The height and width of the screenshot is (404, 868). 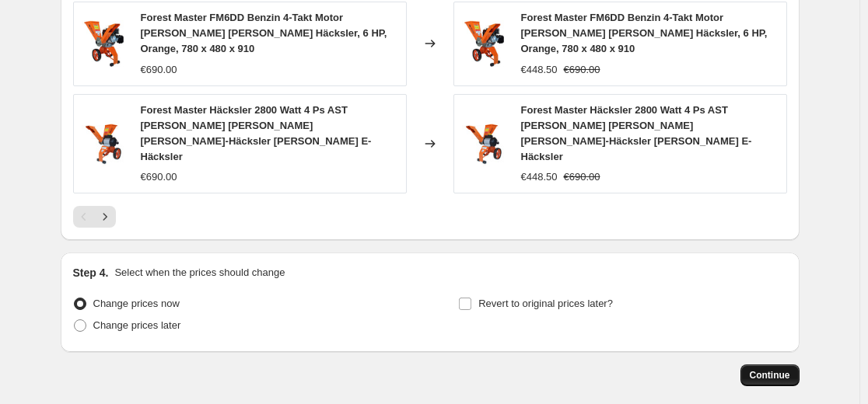 What do you see at coordinates (91, 272) in the screenshot?
I see `h2: Step 4.` at bounding box center [91, 272].